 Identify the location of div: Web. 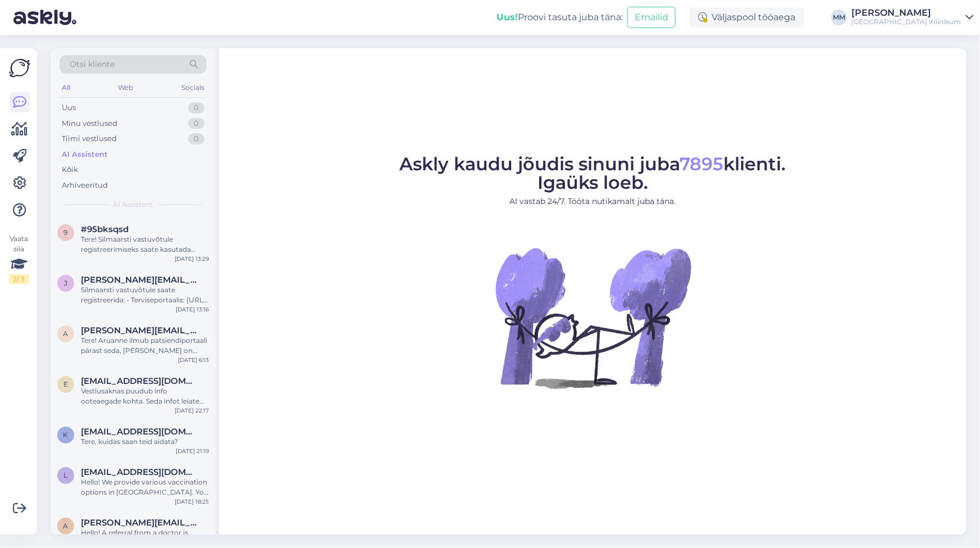
(126, 88).